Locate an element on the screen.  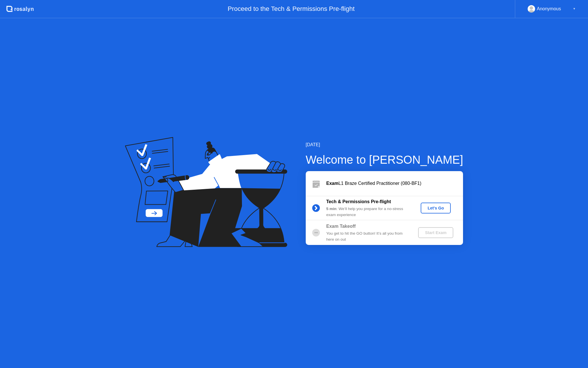
div: Anonymous is located at coordinates (549, 9).